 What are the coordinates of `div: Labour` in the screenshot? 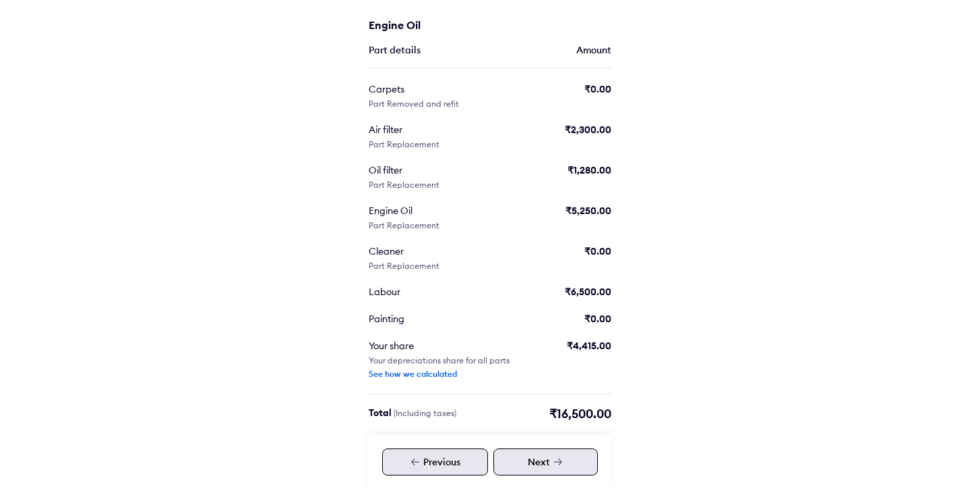 It's located at (431, 291).